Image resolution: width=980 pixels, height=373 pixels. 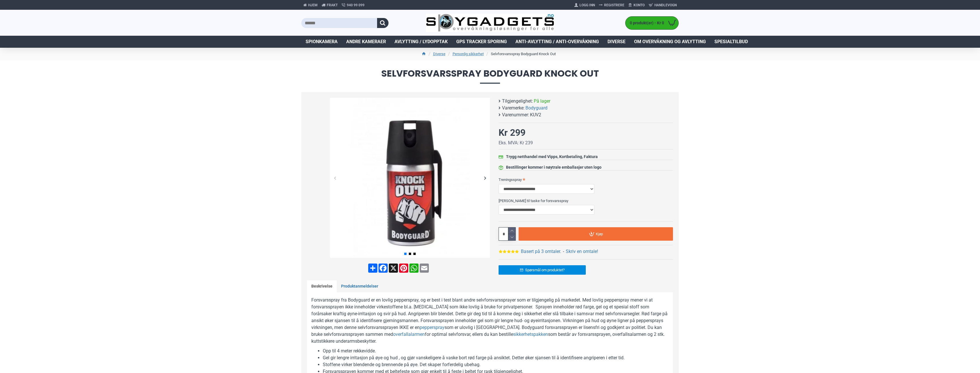 I want to click on span: KUV2, so click(x=535, y=115).